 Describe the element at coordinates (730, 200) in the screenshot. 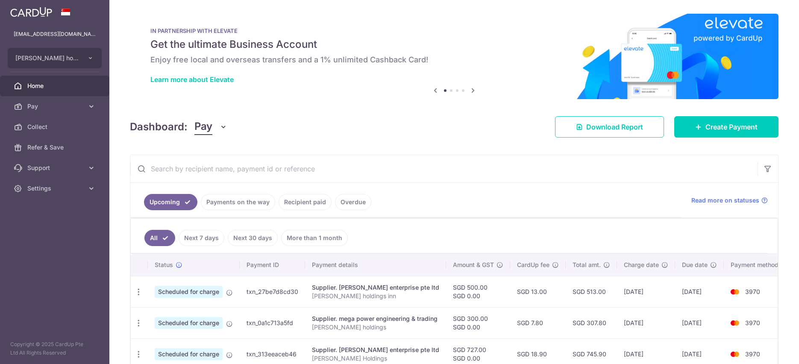

I see `a: Read more on statuses` at that location.